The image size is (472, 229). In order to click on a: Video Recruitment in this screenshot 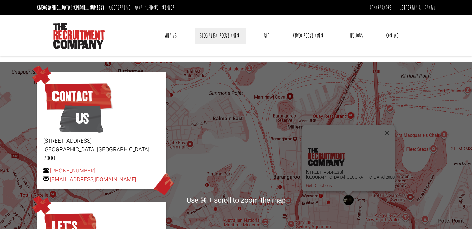, I will do `click(309, 36)`.